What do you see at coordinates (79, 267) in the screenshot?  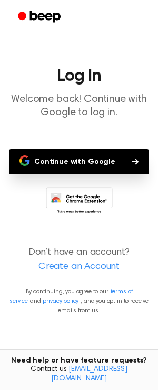 I see `a: Create an Account` at bounding box center [79, 267].